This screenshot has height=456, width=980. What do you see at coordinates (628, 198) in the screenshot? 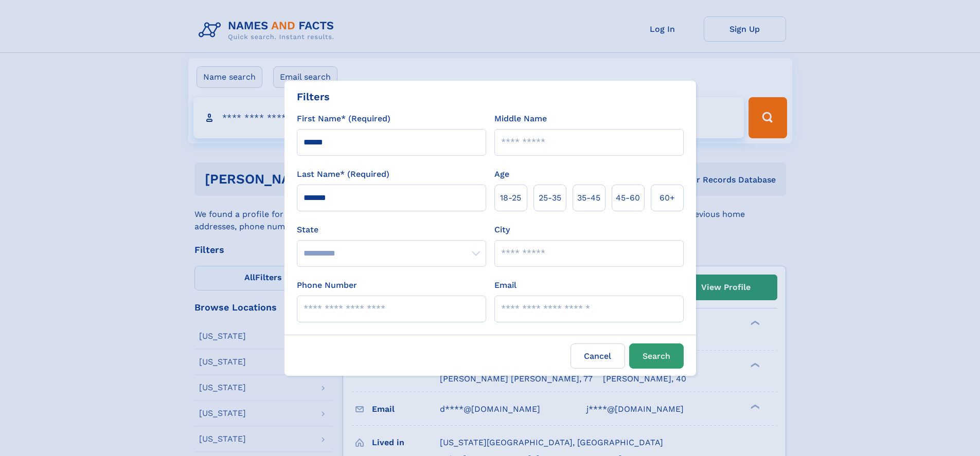
I see `span: 45‑60` at bounding box center [628, 198].